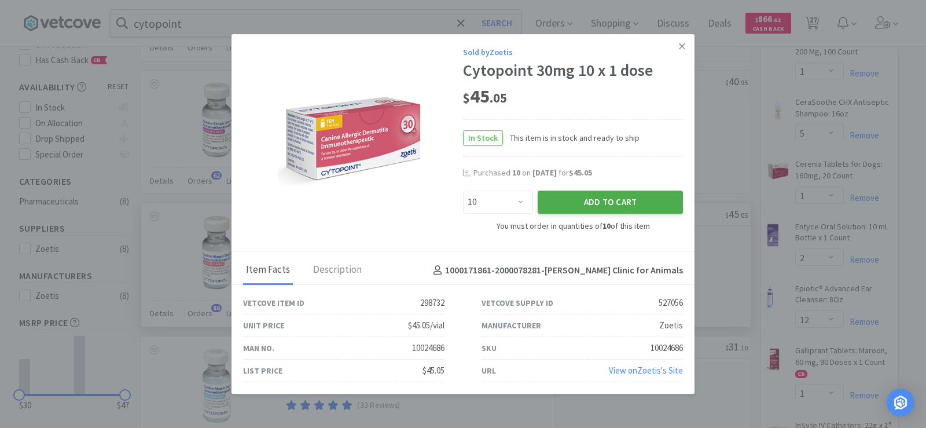 The height and width of the screenshot is (428, 926). I want to click on div: Sold by Zoetis, so click(573, 52).